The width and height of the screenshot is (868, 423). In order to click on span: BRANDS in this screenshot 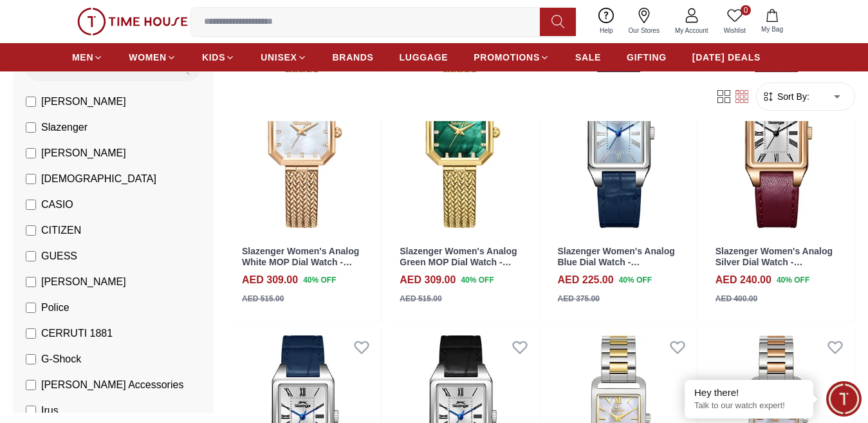, I will do `click(353, 57)`.